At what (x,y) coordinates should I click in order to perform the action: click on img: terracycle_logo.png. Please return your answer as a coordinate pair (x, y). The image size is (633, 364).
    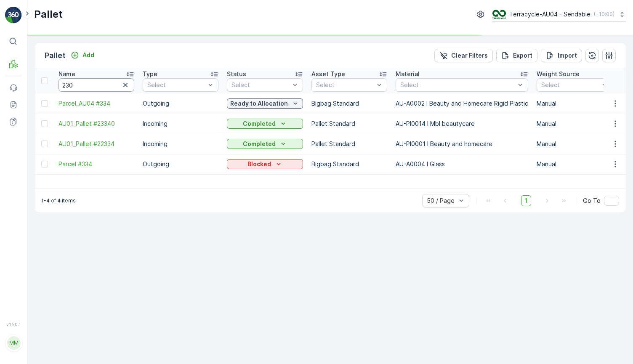
    Looking at the image, I should click on (499, 14).